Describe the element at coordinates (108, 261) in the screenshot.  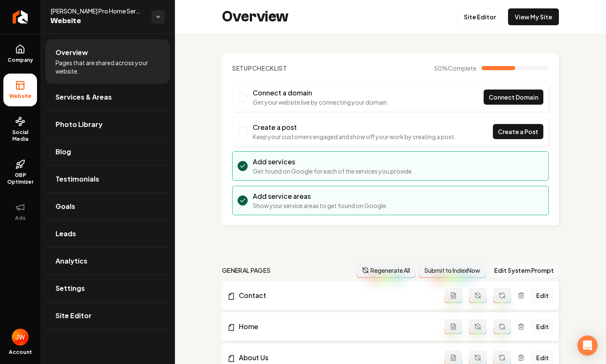
I see `a: Analytics` at that location.